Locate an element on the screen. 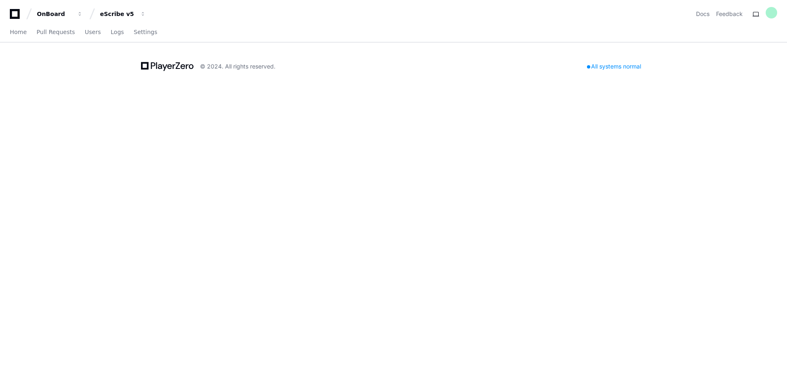 The image size is (787, 377). button: OnBoard is located at coordinates (60, 14).